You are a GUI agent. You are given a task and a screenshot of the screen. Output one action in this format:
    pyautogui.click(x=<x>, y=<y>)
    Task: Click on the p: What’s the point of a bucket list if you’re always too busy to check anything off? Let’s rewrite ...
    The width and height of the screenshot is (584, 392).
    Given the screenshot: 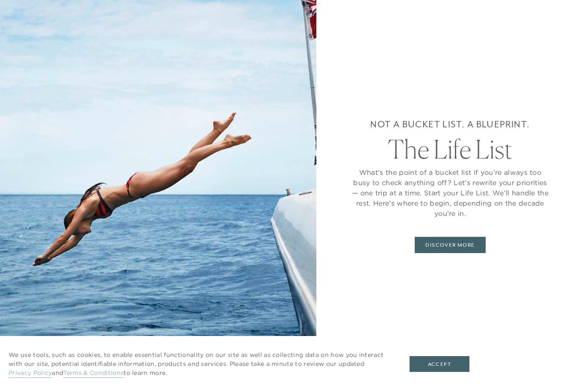 What is the action you would take?
    pyautogui.click(x=450, y=192)
    